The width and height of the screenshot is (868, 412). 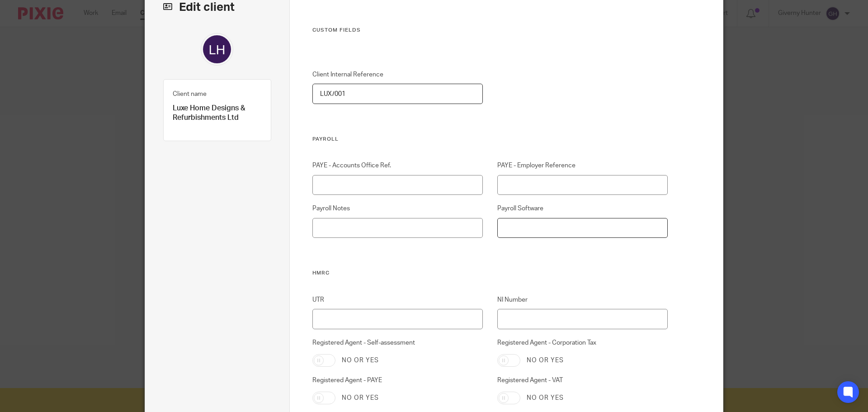 What do you see at coordinates (398, 75) in the screenshot?
I see `label: Client Internal Reference` at bounding box center [398, 75].